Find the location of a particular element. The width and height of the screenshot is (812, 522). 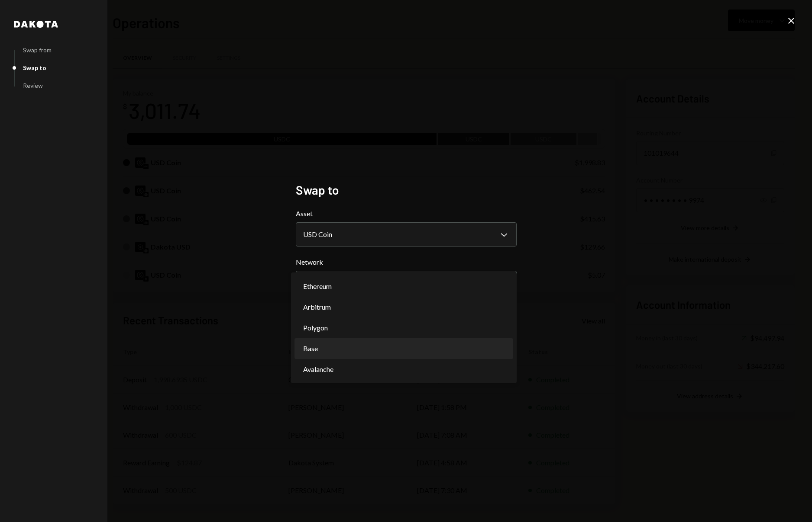

button: Network is located at coordinates (406, 283).